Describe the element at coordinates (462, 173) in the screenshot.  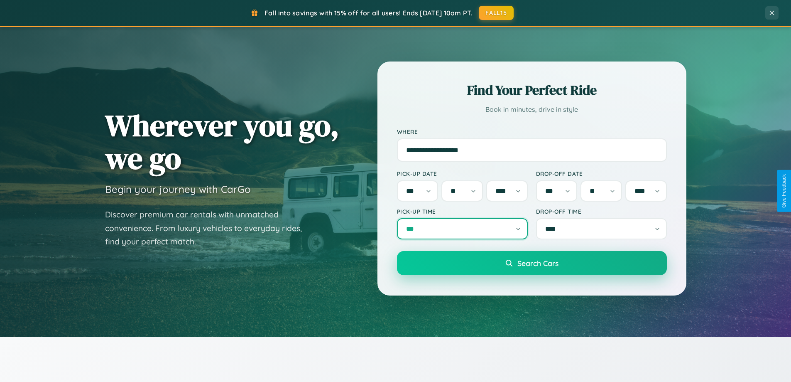
I see `label: Pick-up Date` at that location.